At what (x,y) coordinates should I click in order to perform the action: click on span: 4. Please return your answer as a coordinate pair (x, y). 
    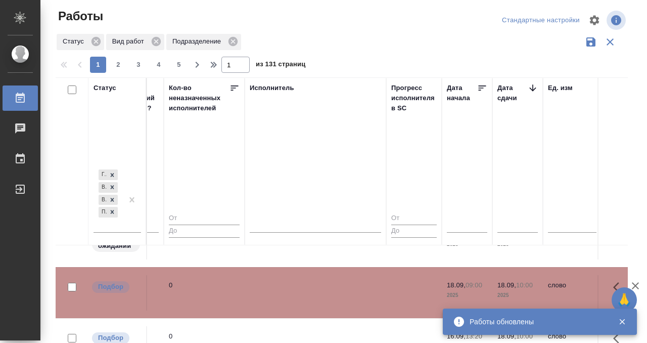
    Looking at the image, I should click on (159, 65).